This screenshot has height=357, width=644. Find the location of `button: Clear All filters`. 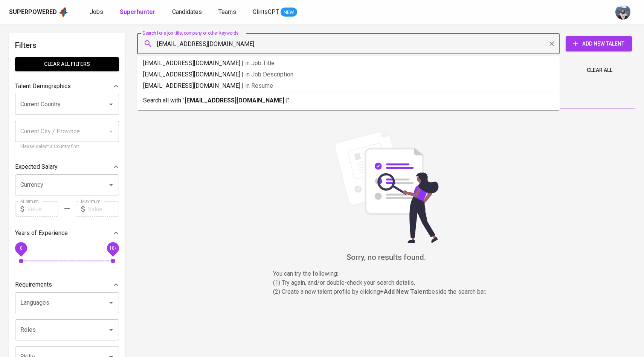

button: Clear All filters is located at coordinates (67, 64).